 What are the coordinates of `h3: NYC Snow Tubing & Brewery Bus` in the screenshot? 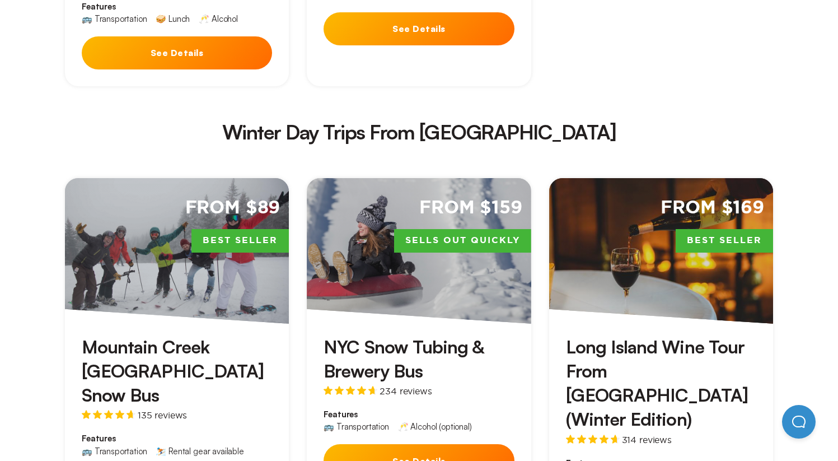 It's located at (419, 359).